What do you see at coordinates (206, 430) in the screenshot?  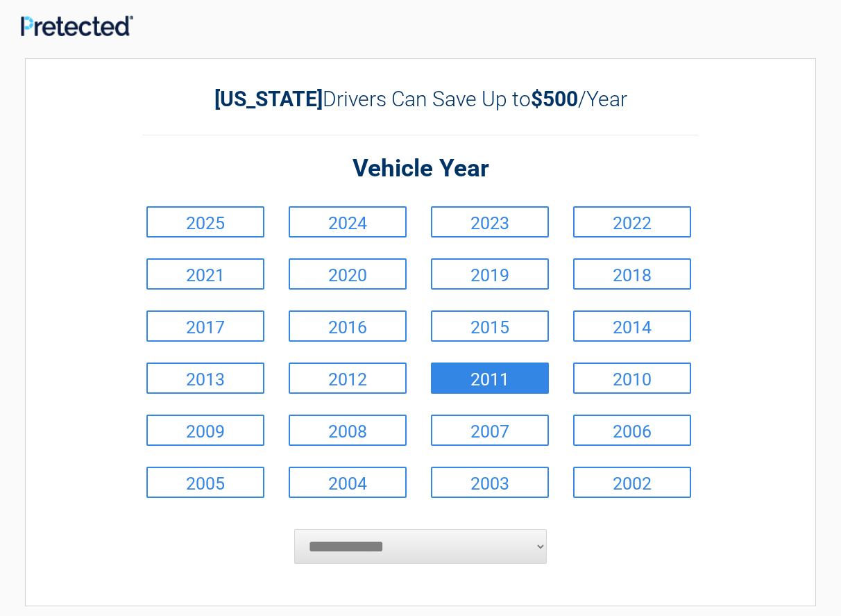 I see `a: 2009` at bounding box center [206, 430].